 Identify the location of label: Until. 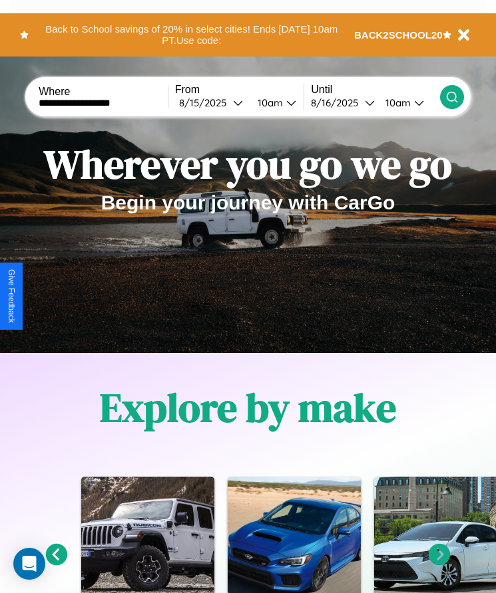
(375, 90).